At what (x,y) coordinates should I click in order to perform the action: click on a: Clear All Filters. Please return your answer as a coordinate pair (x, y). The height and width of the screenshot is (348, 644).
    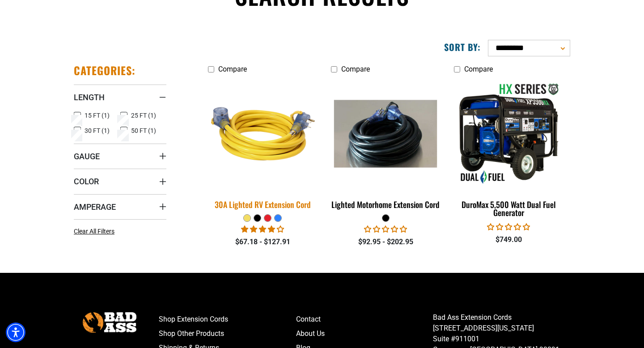
    Looking at the image, I should click on (96, 231).